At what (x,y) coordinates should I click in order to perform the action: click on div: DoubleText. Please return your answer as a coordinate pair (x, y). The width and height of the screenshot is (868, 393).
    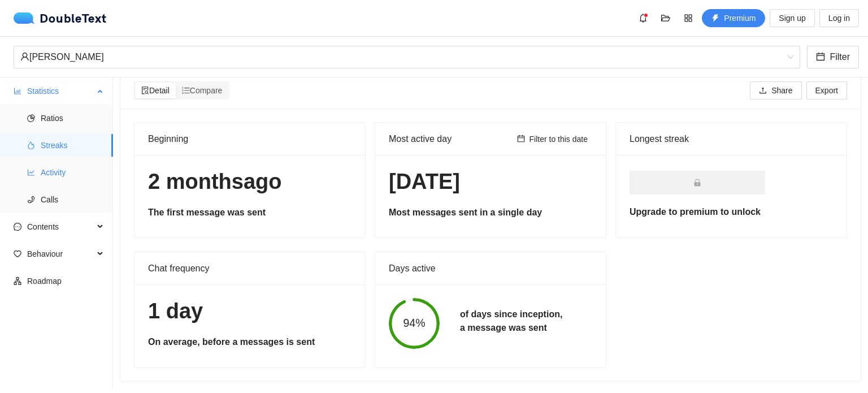
    Looking at the image, I should click on (60, 18).